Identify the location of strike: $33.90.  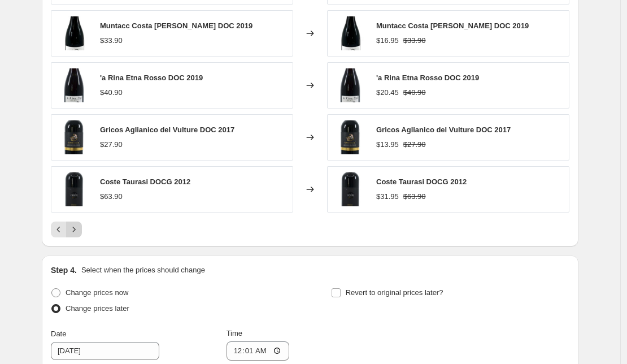
(414, 41).